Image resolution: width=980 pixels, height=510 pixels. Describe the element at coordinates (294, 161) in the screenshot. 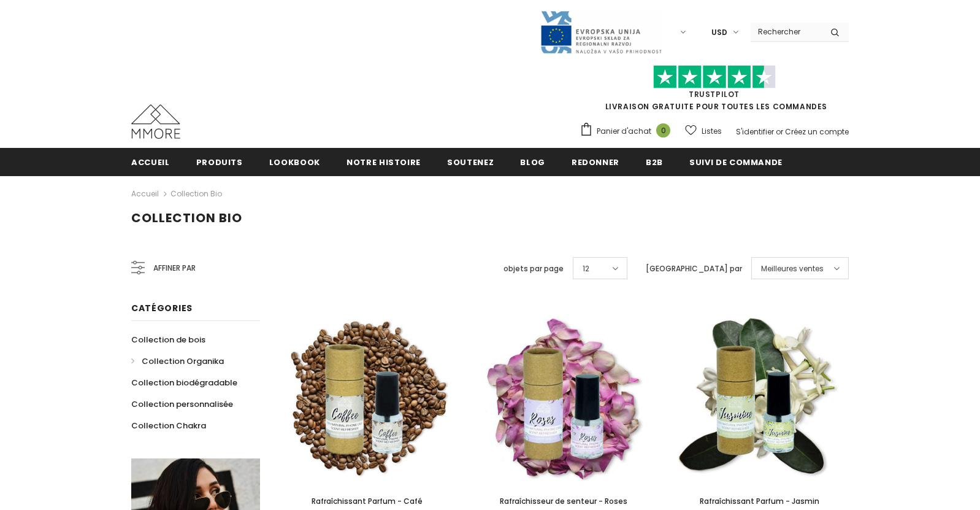

I see `a: Lookbook` at that location.